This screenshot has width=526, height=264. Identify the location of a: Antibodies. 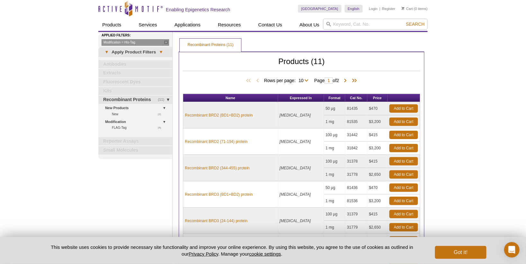
(135, 64).